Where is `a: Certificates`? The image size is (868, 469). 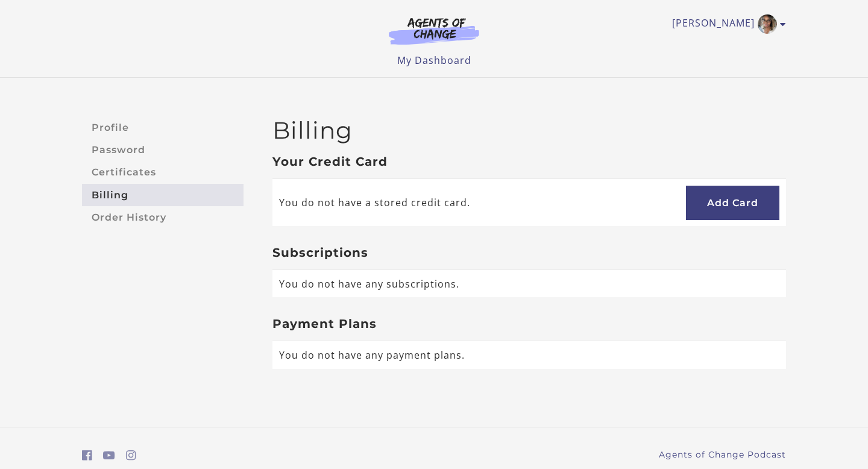 a: Certificates is located at coordinates (163, 173).